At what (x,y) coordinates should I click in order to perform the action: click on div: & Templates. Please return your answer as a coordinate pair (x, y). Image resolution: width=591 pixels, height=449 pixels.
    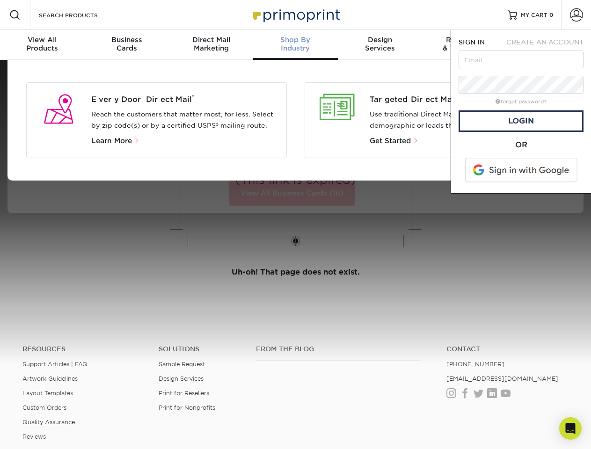
    Looking at the image, I should click on (464, 44).